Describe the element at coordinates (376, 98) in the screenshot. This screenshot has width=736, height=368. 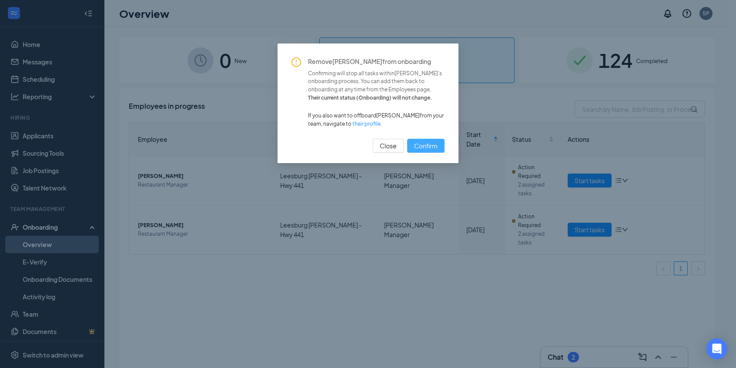
I see `span: Their current status ( Onboarding ) will not change.` at that location.